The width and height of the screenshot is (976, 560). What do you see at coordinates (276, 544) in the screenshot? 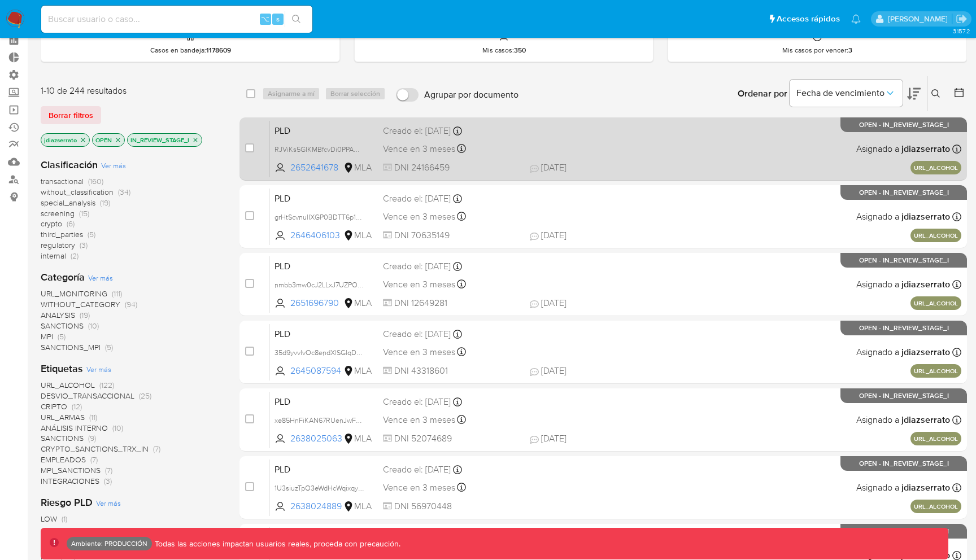
I see `p: Todas las acciones impactan usuarios reales, proceda con precaución.` at bounding box center [276, 544].